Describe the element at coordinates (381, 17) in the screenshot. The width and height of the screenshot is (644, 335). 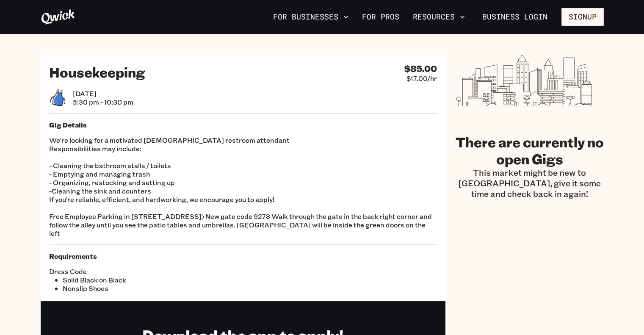
I see `a: For Pros` at that location.